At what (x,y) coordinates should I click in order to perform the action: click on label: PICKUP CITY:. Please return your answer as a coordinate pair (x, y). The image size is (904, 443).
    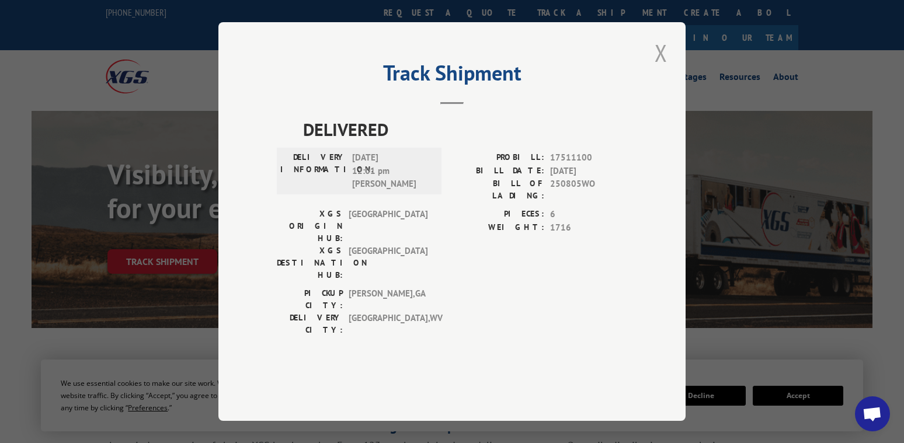
    Looking at the image, I should click on (309, 300).